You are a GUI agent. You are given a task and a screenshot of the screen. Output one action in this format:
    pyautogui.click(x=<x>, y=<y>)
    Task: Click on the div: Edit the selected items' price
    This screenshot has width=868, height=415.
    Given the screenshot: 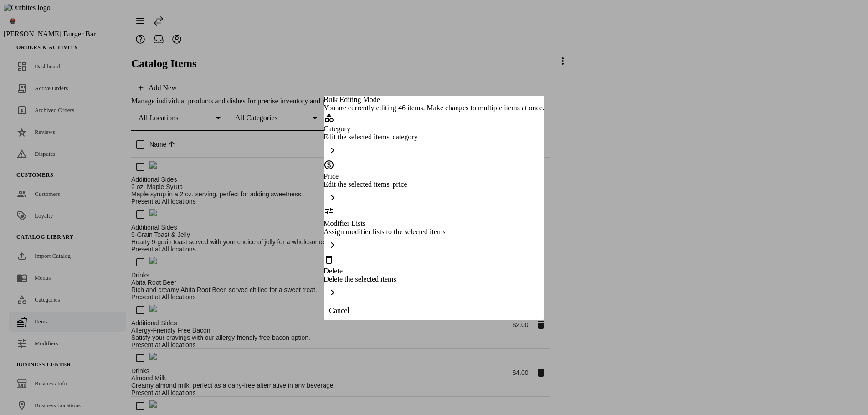 What is the action you would take?
    pyautogui.click(x=434, y=184)
    